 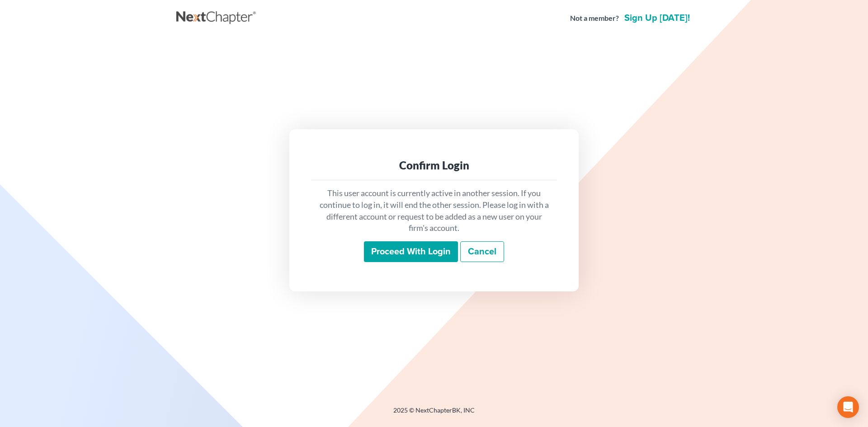 I want to click on a: Cancel, so click(x=482, y=252).